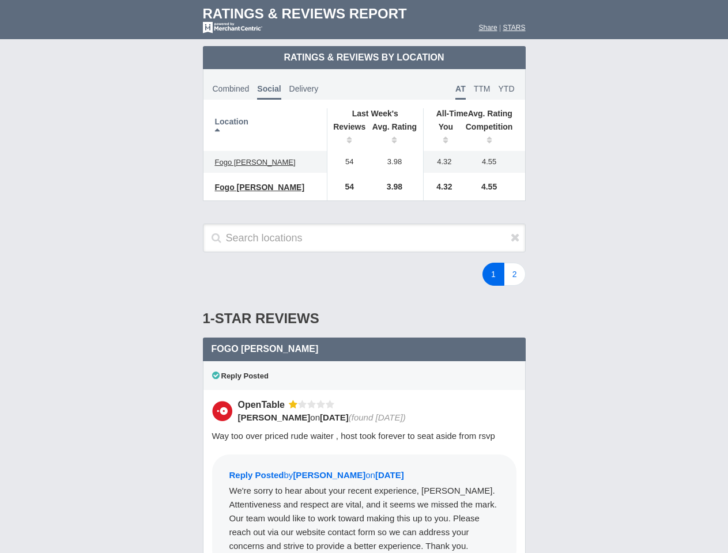 Image resolution: width=728 pixels, height=553 pixels. I want to click on span: YTD, so click(506, 89).